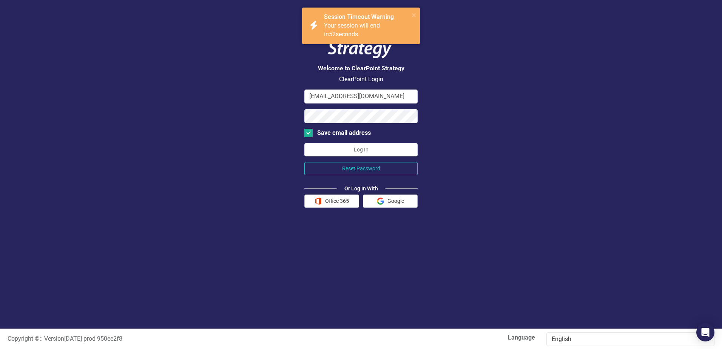 The image size is (722, 349). Describe the element at coordinates (23, 338) in the screenshot. I see `span: Copyright ©` at that location.